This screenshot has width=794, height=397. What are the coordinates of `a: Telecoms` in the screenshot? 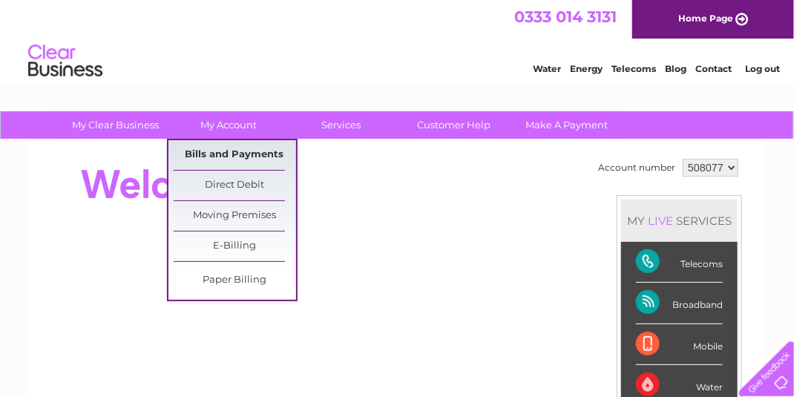 It's located at (633, 68).